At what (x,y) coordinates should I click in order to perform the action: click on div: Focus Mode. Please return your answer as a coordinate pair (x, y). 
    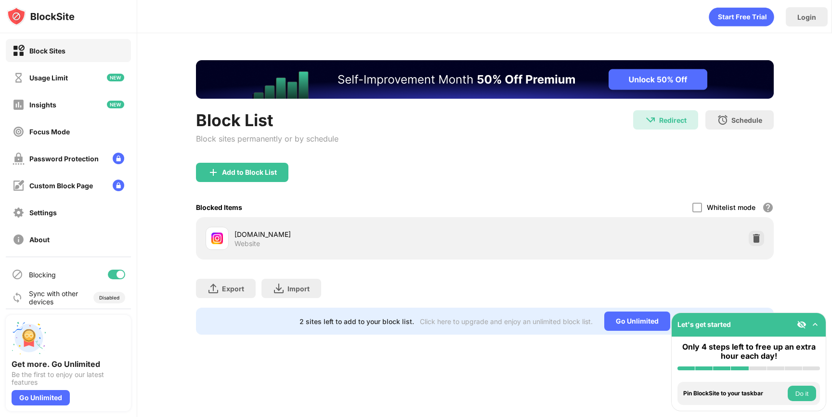
    Looking at the image, I should click on (50, 131).